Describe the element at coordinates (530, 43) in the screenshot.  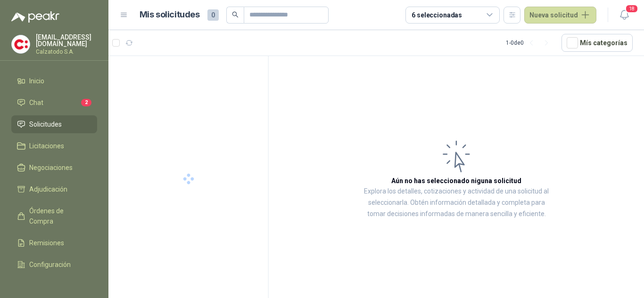
I see `div: 1 - 0 de 0` at that location.